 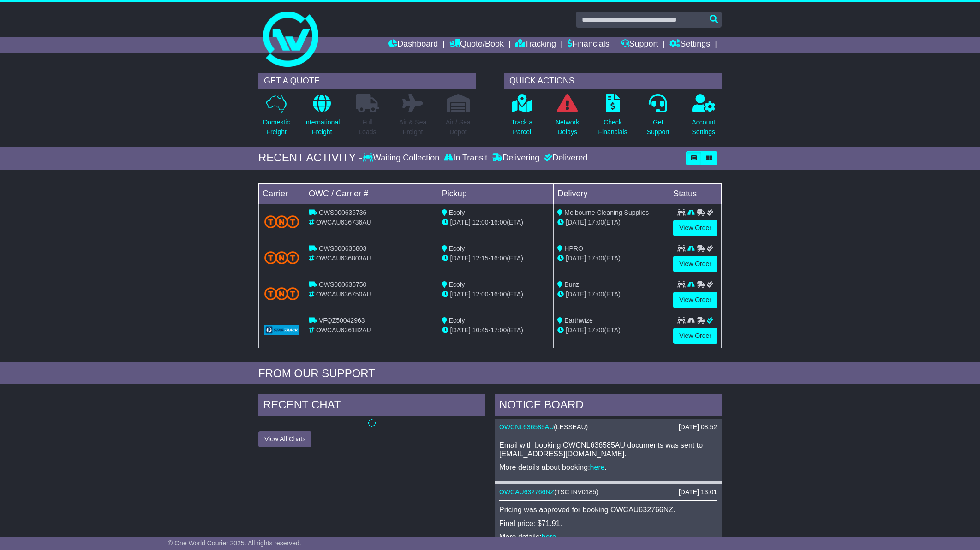 What do you see at coordinates (522, 127) in the screenshot?
I see `p: Track a Parcel` at bounding box center [522, 127].